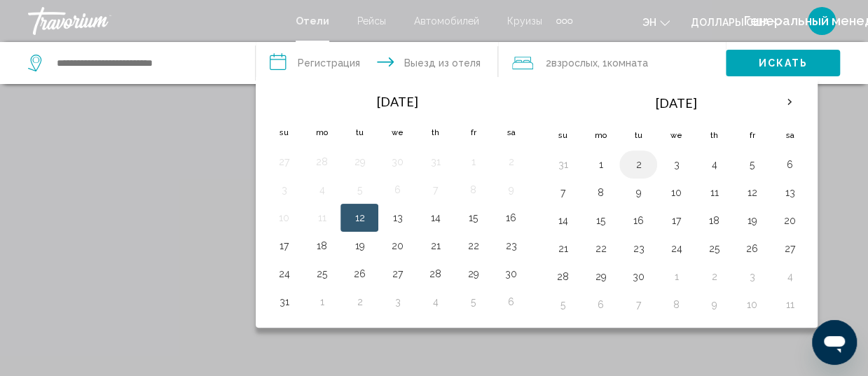  Describe the element at coordinates (371, 21) in the screenshot. I see `a: Рейсы` at that location.